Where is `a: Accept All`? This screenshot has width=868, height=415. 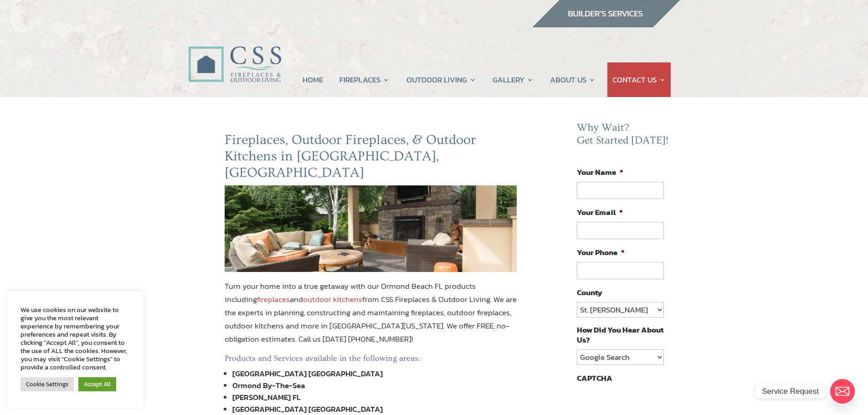 a: Accept All is located at coordinates (97, 384).